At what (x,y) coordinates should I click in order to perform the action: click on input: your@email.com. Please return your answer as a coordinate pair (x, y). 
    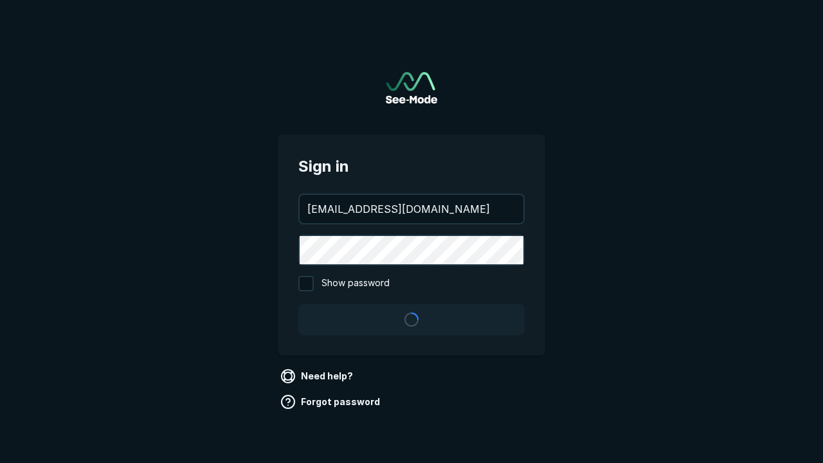
    Looking at the image, I should click on (411, 209).